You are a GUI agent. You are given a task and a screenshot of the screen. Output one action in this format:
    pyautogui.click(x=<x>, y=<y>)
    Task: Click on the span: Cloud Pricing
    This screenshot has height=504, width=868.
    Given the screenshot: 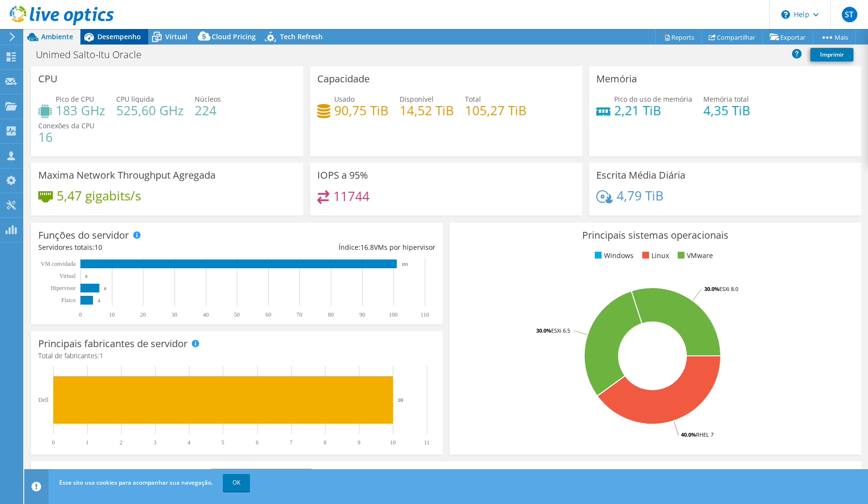 What is the action you would take?
    pyautogui.click(x=233, y=37)
    